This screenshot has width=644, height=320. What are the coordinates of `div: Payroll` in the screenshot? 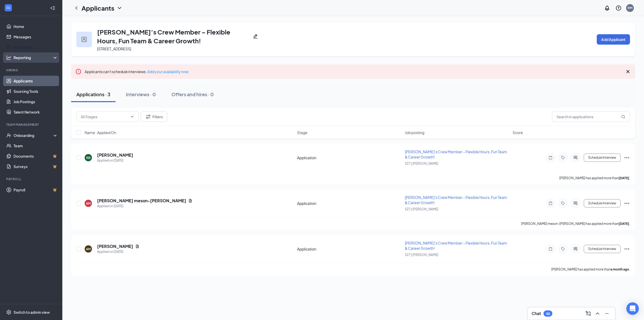 It's located at (31, 179).